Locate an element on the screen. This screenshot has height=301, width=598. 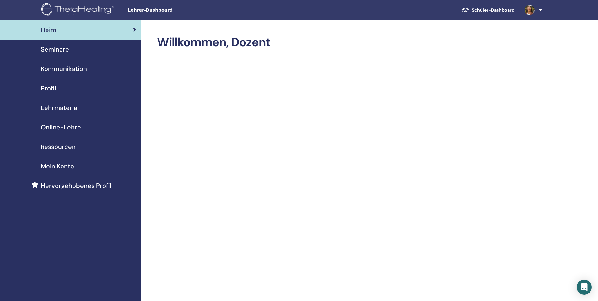
span: Hervorgehobenes Profil is located at coordinates (76, 186).